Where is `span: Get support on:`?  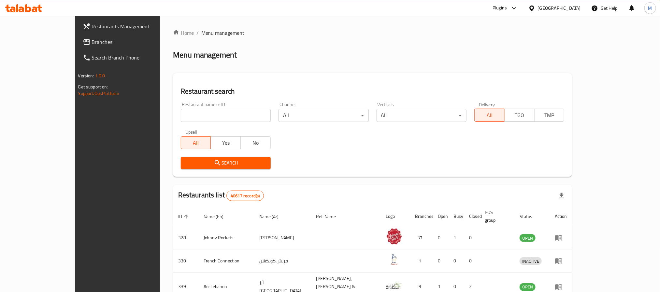
span: Get support on: is located at coordinates (93, 87).